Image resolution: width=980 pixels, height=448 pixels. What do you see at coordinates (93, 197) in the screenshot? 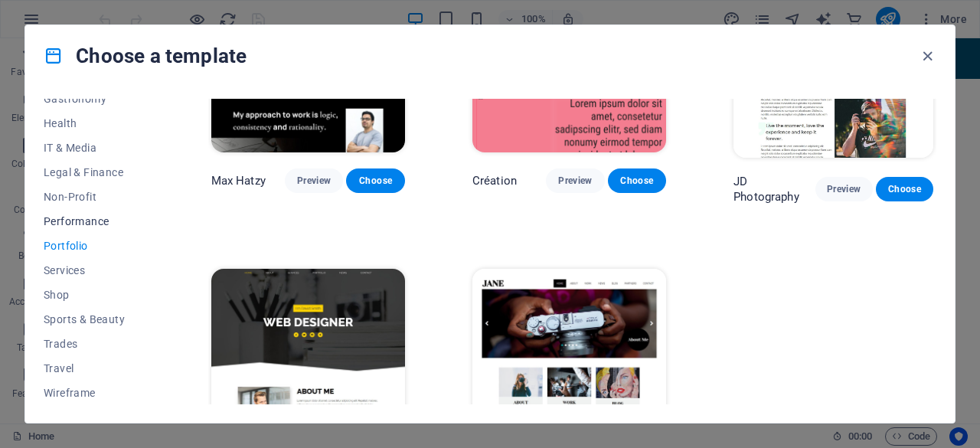
I see `button: Non-Profit` at bounding box center [93, 197].